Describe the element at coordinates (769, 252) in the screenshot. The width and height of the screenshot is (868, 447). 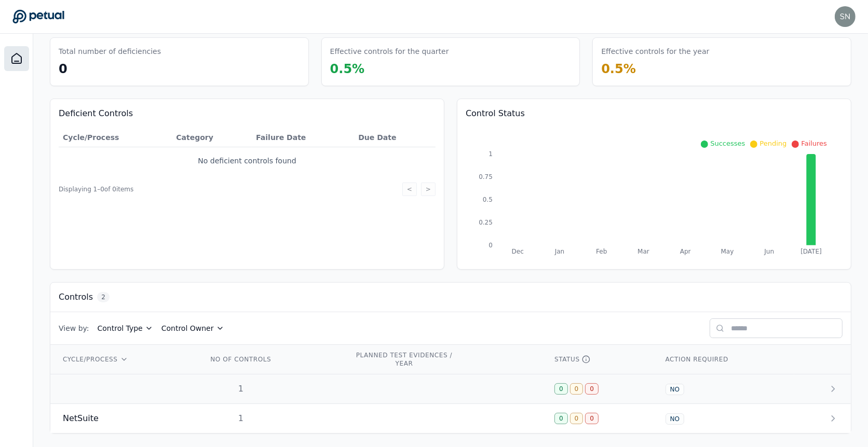
I see `tspan: Jun` at that location.